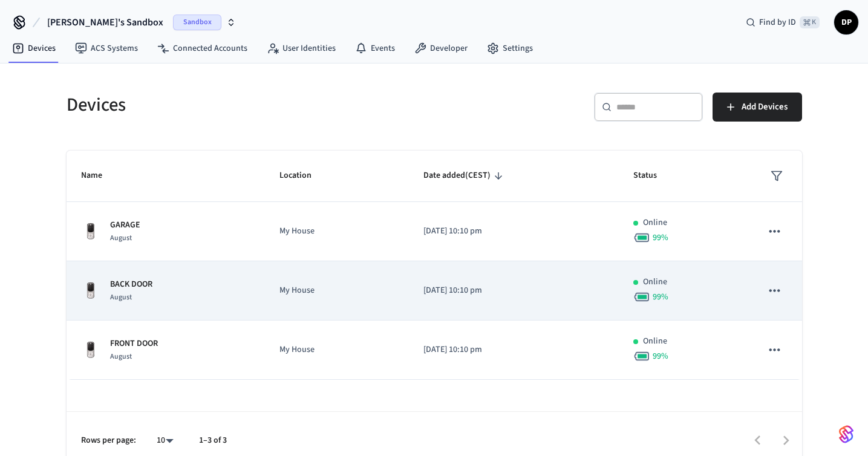  Describe the element at coordinates (757, 107) in the screenshot. I see `button: Add Devices` at that location.